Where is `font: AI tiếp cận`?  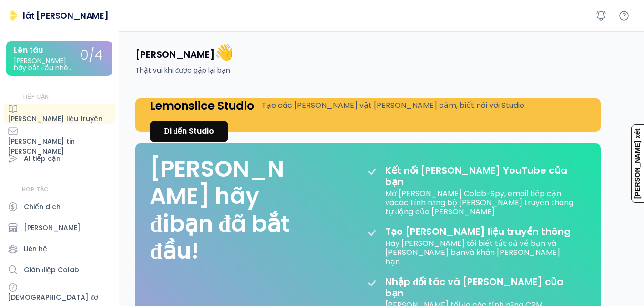 font: AI tiếp cận is located at coordinates (42, 158).